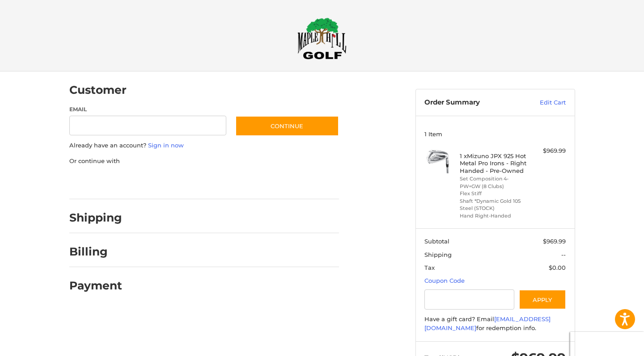 The width and height of the screenshot is (644, 356). Describe the element at coordinates (96, 218) in the screenshot. I see `h2: Shipping` at that location.